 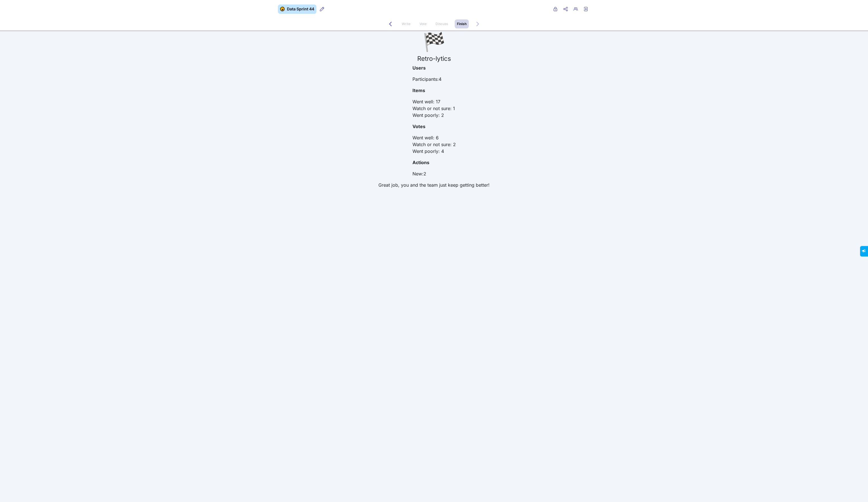 I want to click on i: Back to Discuss, so click(x=390, y=24).